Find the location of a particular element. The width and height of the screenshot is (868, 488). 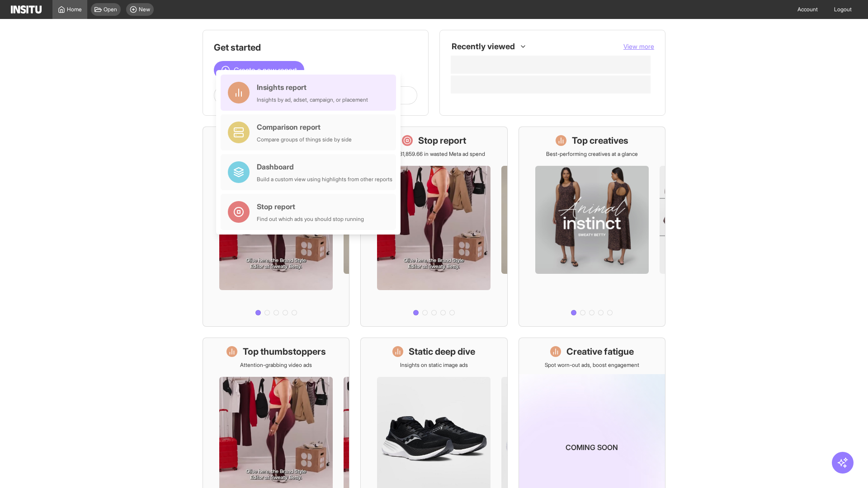

span: New is located at coordinates (144, 9).